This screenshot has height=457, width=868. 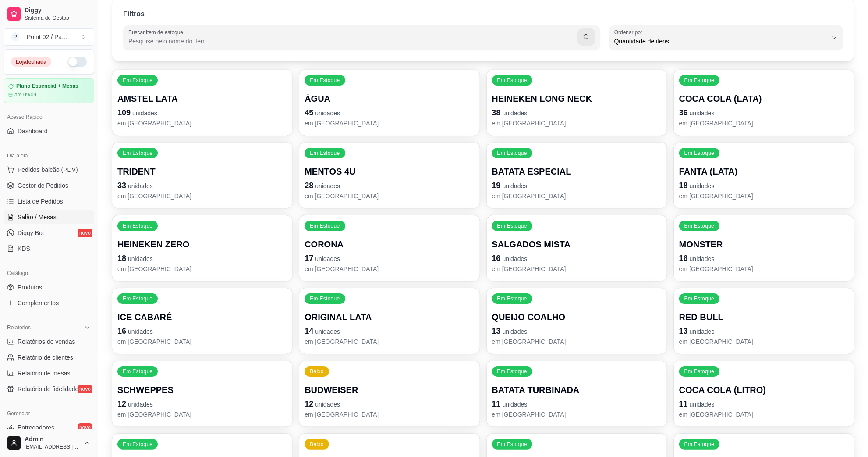 What do you see at coordinates (48, 358) in the screenshot?
I see `a: Relatório de clientes` at bounding box center [48, 358].